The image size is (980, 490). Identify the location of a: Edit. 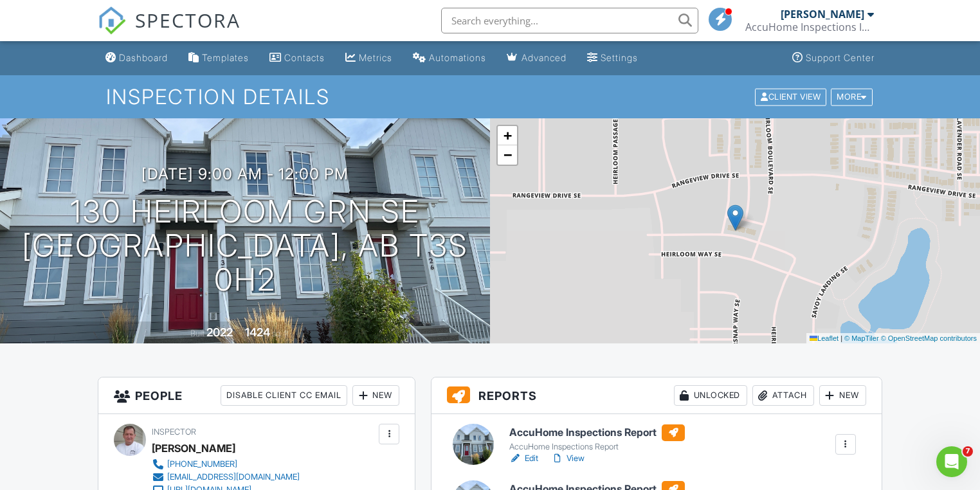
(523, 458).